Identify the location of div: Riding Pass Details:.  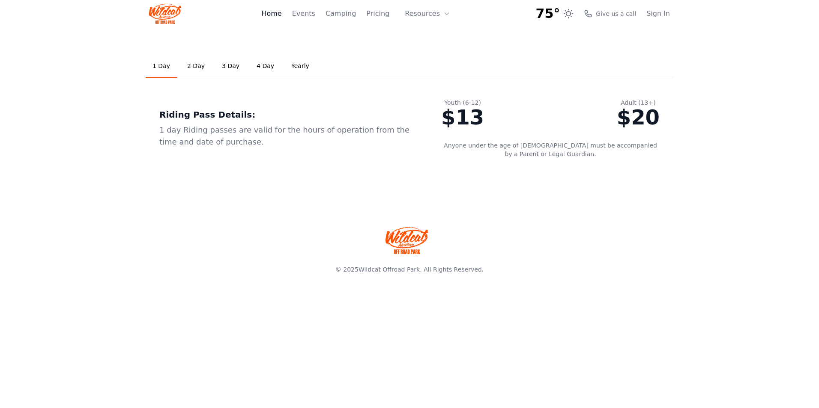
(286, 115).